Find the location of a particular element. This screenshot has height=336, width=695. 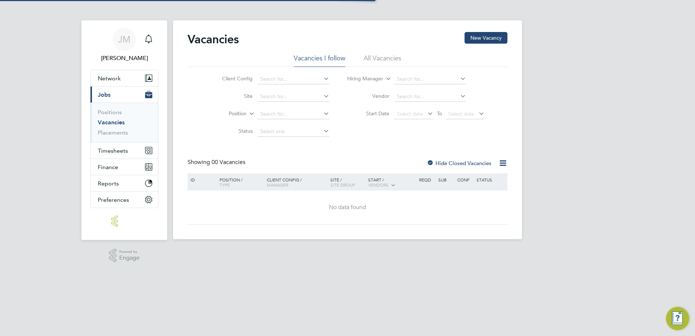

input: Select one is located at coordinates (293, 132).